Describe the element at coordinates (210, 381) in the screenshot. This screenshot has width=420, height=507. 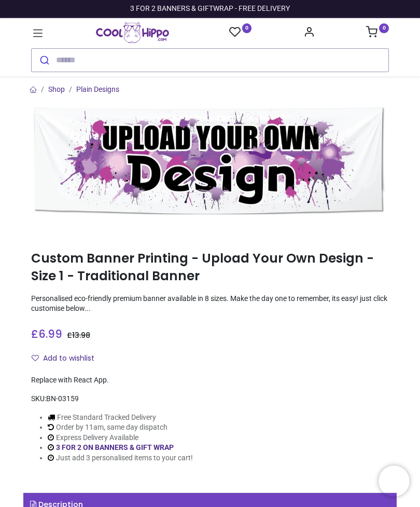
I see `div: Replace with React App.` at that location.